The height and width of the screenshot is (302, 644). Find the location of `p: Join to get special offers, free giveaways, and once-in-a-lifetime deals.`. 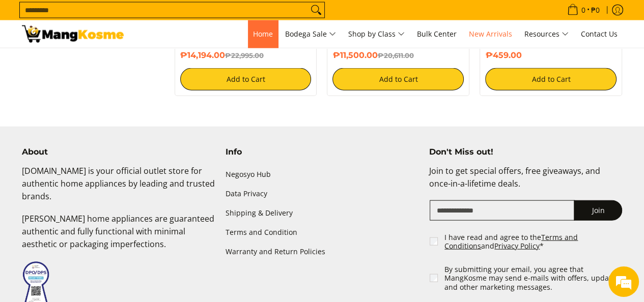

p: Join to get special offers, free giveaways, and once-in-a-lifetime deals. is located at coordinates (525, 182).